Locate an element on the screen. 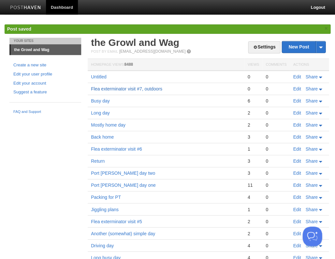 Image resolution: width=335 pixels, height=259 pixels. div: 11 is located at coordinates (253, 185).